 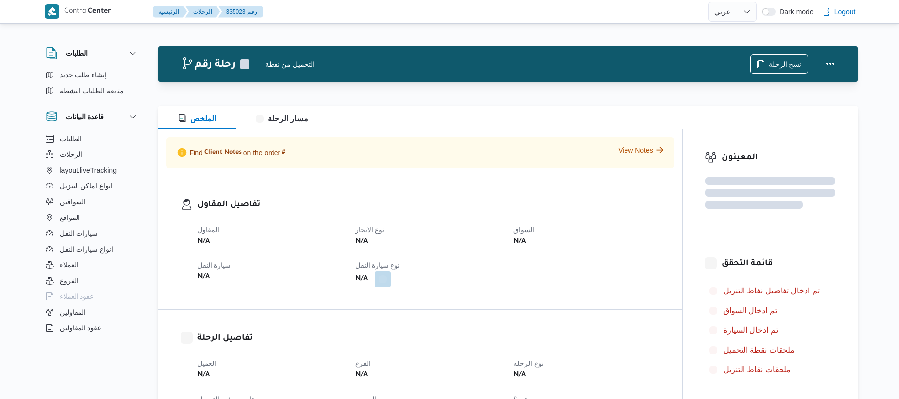 What do you see at coordinates (71, 155) in the screenshot?
I see `span: الرحلات` at bounding box center [71, 155].